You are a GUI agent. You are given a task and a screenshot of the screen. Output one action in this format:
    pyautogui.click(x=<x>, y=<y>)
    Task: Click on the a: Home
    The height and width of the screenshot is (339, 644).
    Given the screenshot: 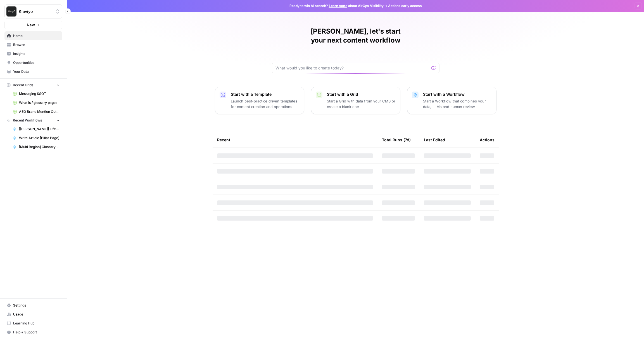 What is the action you would take?
    pyautogui.click(x=33, y=36)
    